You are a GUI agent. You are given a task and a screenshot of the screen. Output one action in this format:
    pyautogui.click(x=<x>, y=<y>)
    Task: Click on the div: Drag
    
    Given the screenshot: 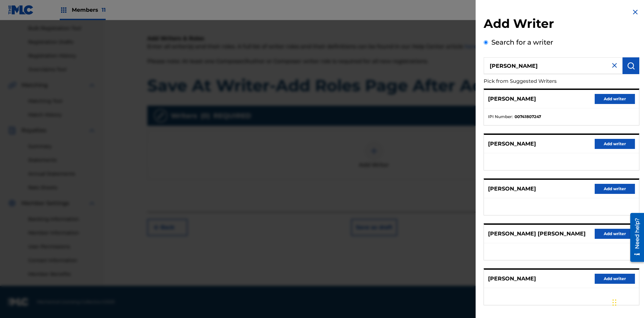 What is the action you would take?
    pyautogui.click(x=614, y=302)
    